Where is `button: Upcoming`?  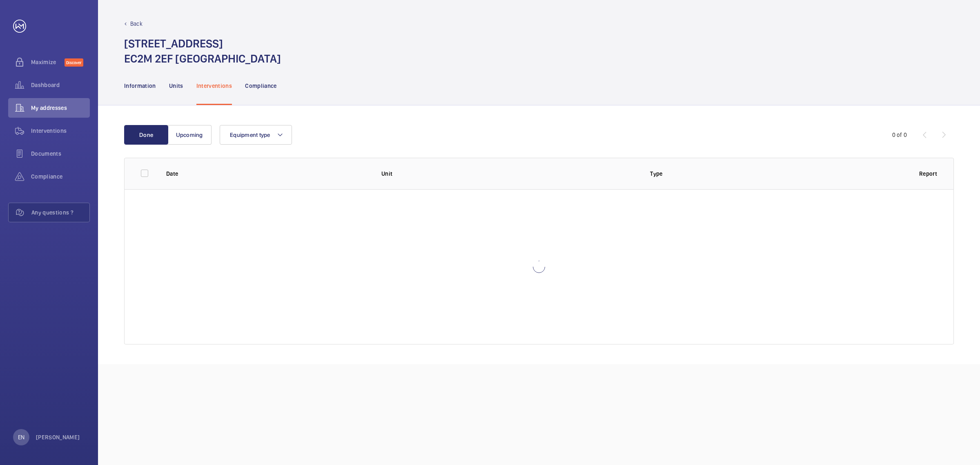 button: Upcoming is located at coordinates (190, 134).